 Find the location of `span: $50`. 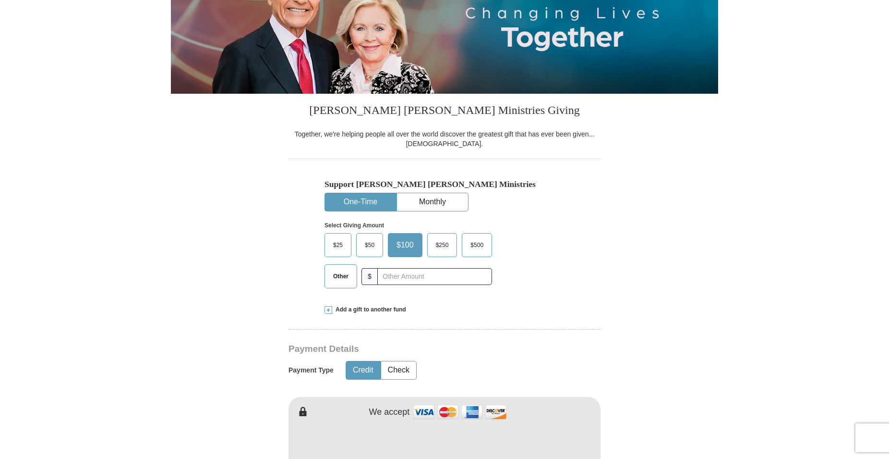

span: $50 is located at coordinates (370, 245).